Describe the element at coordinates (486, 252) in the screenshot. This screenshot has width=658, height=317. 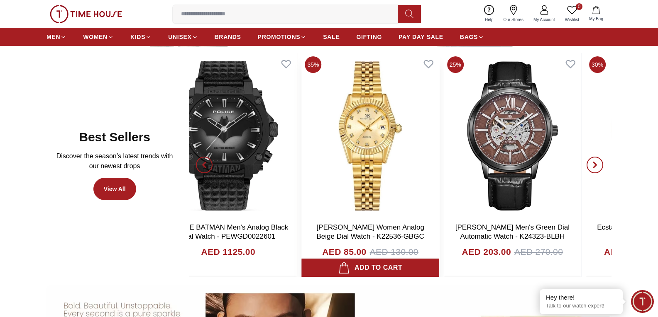
I see `h4: AED 203.00` at that location.